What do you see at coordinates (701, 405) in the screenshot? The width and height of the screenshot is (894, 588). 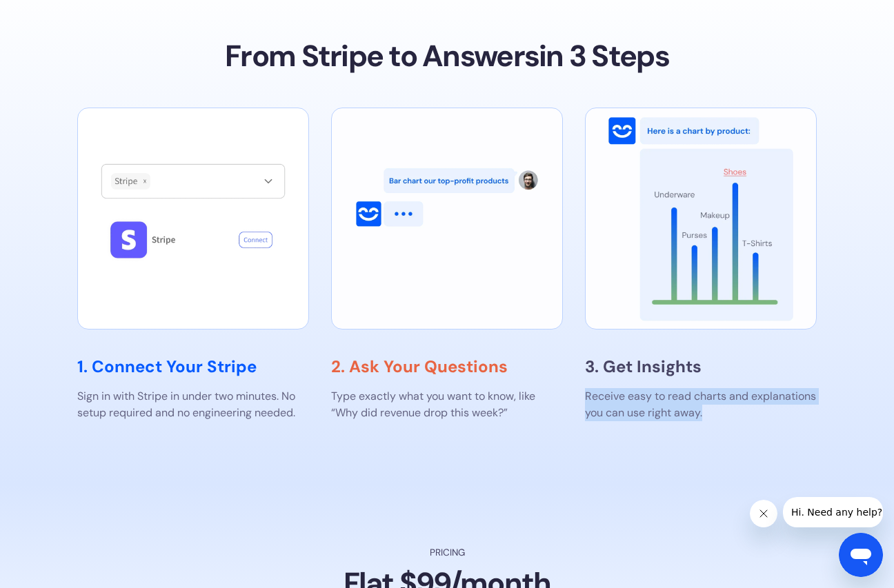 I see `p: Receive easy to read charts and explanations you can use right away.` at bounding box center [701, 405].